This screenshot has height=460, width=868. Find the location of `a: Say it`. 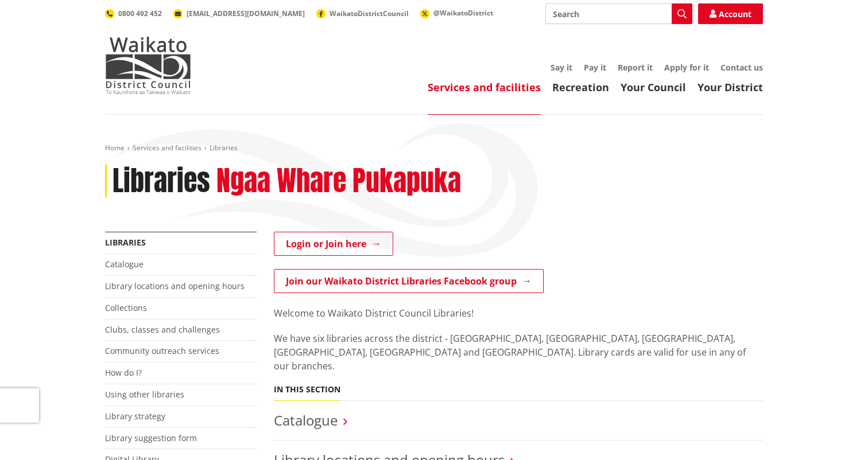

a: Say it is located at coordinates (561, 67).